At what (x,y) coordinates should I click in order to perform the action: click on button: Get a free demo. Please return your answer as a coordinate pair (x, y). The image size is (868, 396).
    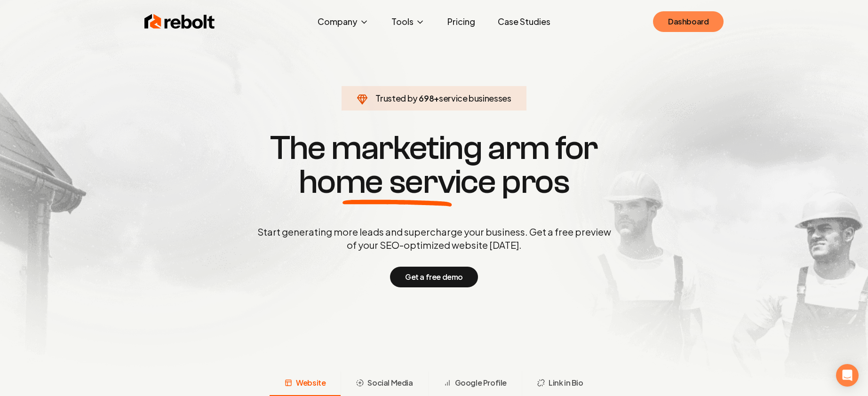
    Looking at the image, I should click on (434, 277).